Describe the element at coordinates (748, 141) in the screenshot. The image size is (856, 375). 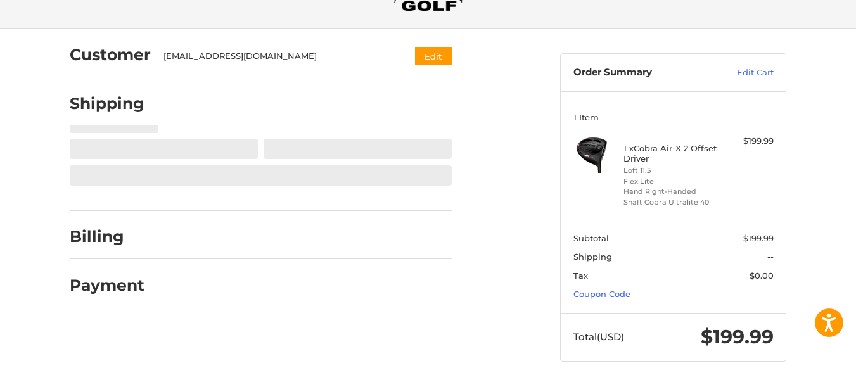
I see `div: $199.99` at that location.